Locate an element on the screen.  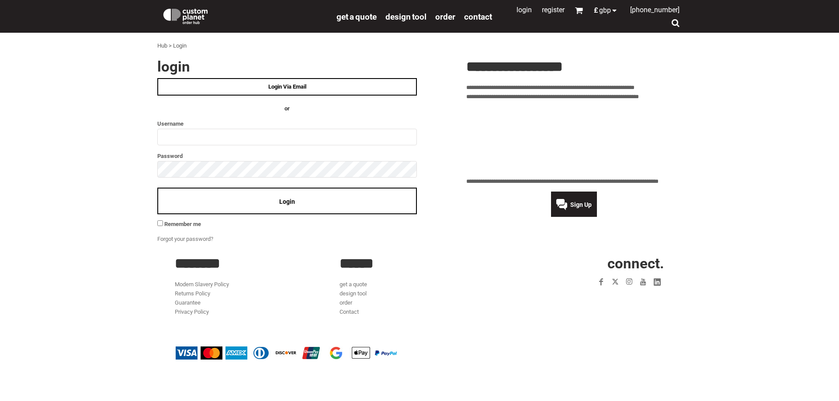
img: American Express is located at coordinates (236, 353).